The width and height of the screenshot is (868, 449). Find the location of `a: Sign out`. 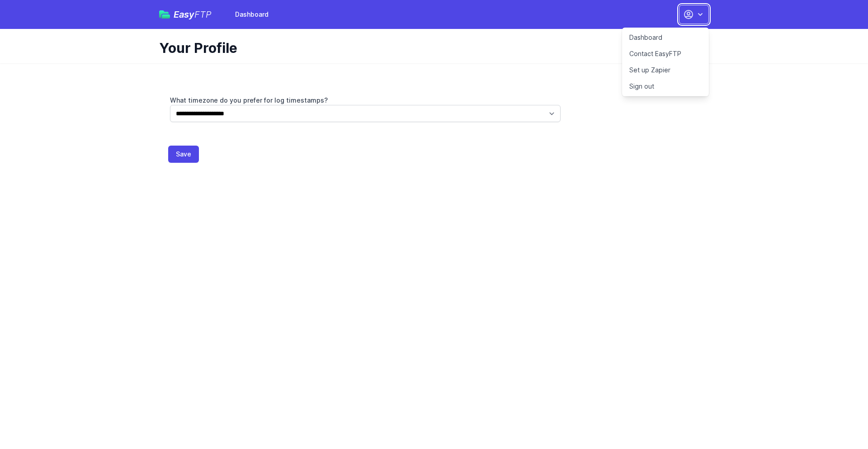

a: Sign out is located at coordinates (666, 86).